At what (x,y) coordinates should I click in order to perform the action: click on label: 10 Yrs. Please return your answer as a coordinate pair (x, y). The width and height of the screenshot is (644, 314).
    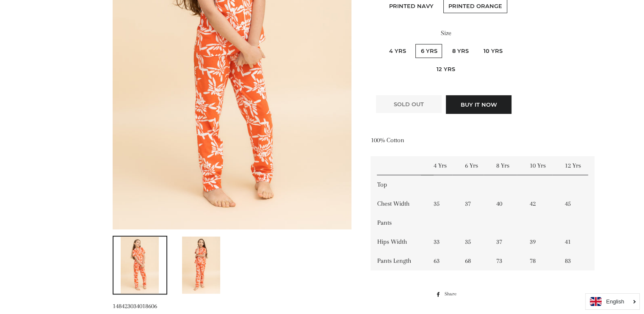
    Looking at the image, I should click on (493, 51).